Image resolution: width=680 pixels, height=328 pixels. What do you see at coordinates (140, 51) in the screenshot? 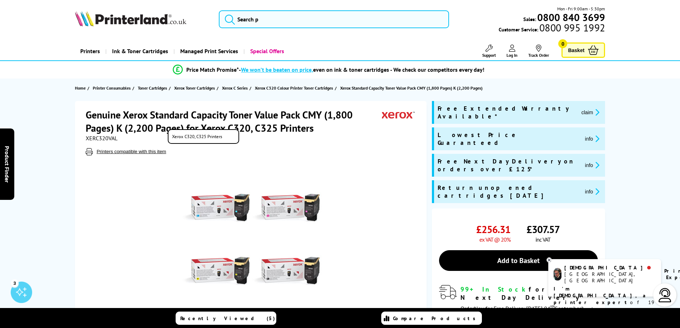
I see `span: Ink & Toner Cartridges` at bounding box center [140, 51].